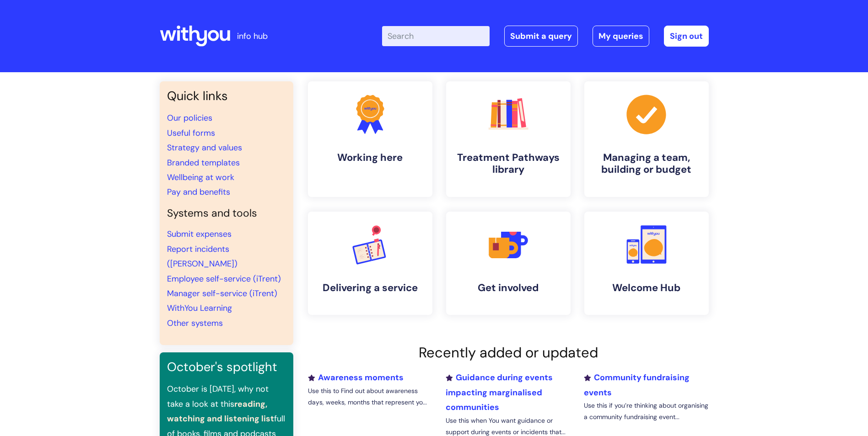  What do you see at coordinates (224, 279) in the screenshot?
I see `a: Employee self-service (iTrent)` at bounding box center [224, 279].